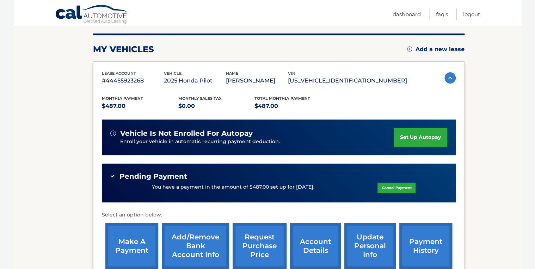 This screenshot has height=269, width=535. I want to click on span: vehicle is not enrolled for autopay, so click(186, 133).